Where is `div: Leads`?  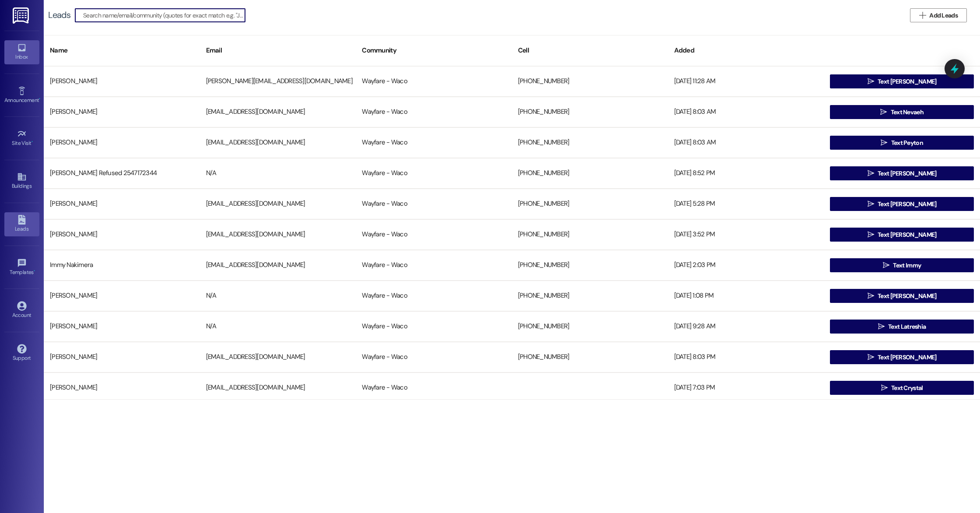 div: Leads is located at coordinates (59, 15).